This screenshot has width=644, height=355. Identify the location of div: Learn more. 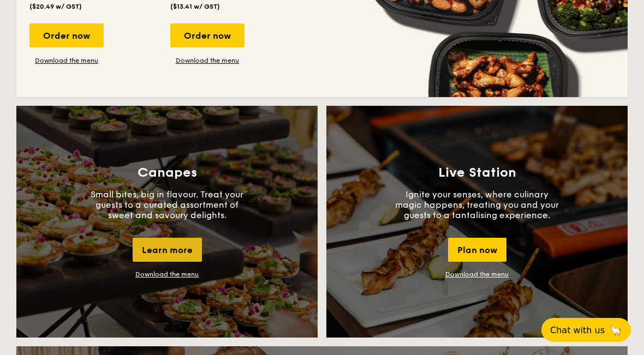
(167, 250).